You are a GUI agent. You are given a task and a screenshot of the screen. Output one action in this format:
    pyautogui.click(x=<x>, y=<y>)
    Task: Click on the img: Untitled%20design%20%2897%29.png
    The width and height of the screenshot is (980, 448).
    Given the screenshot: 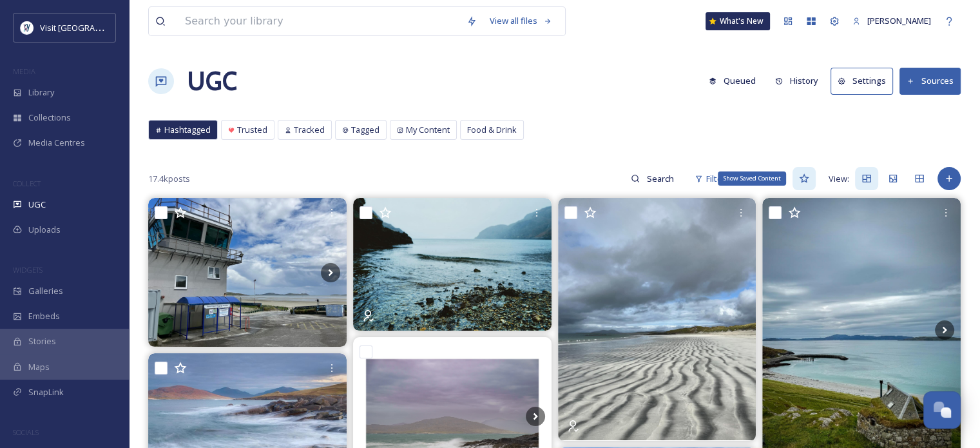 What is the action you would take?
    pyautogui.click(x=27, y=27)
    